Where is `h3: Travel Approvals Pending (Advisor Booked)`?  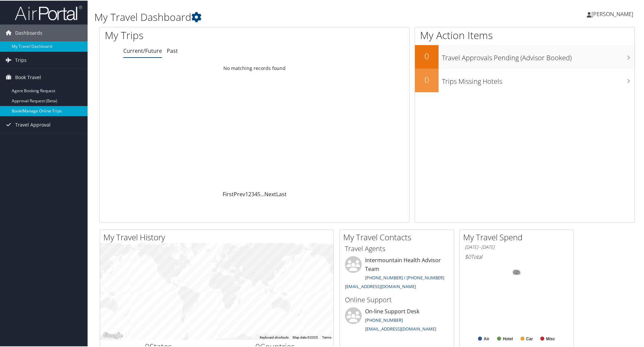
h3: Travel Approvals Pending (Advisor Booked) is located at coordinates (538, 56).